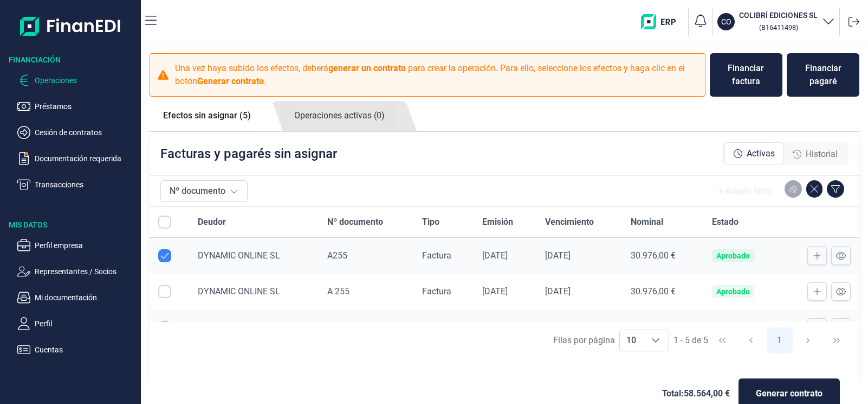 This screenshot has height=404, width=868. What do you see at coordinates (815, 154) in the screenshot?
I see `div: Historial` at bounding box center [815, 154].